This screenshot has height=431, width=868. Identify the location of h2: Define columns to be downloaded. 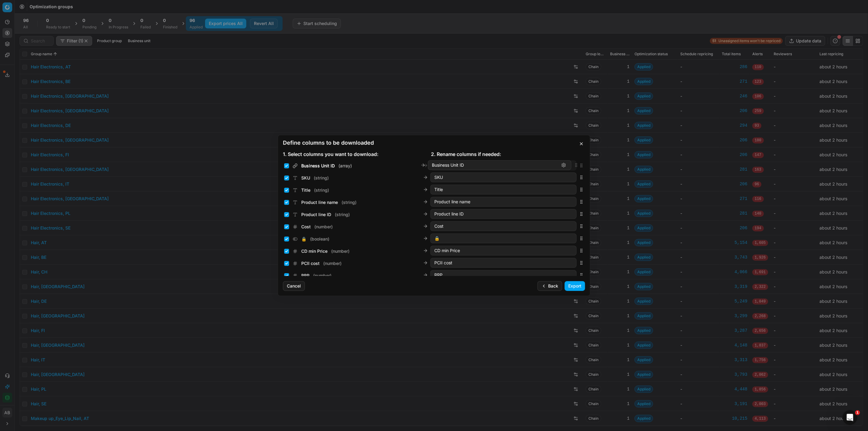
(434, 143).